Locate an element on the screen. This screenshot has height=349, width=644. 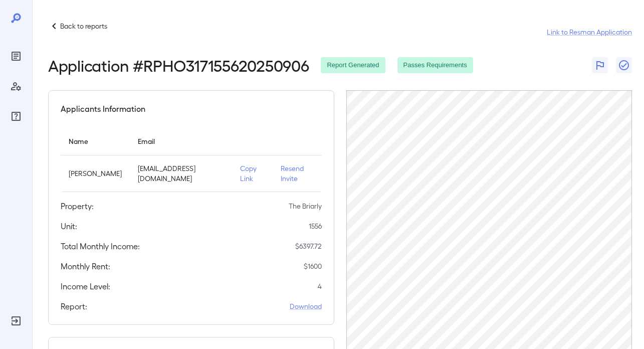
p: Copy Link is located at coordinates (252, 173).